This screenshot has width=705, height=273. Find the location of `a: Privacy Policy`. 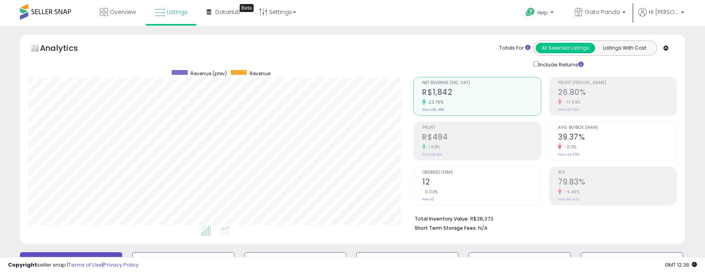

a: Privacy Policy is located at coordinates (121, 264).